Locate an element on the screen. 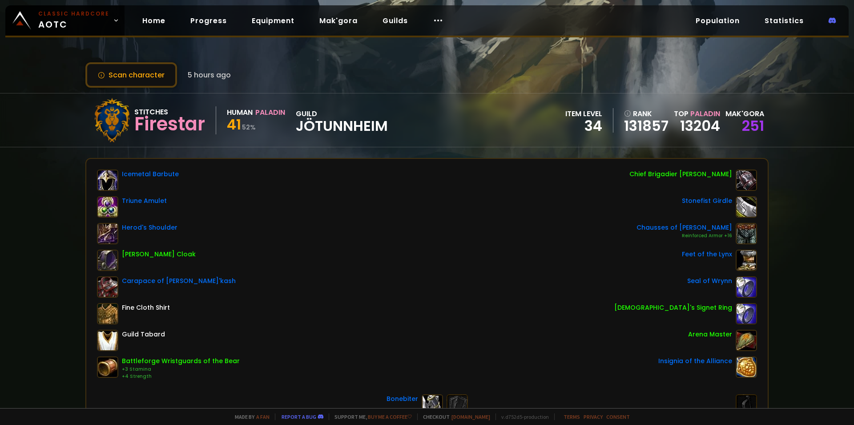  img: item-7722 is located at coordinates (108, 207).